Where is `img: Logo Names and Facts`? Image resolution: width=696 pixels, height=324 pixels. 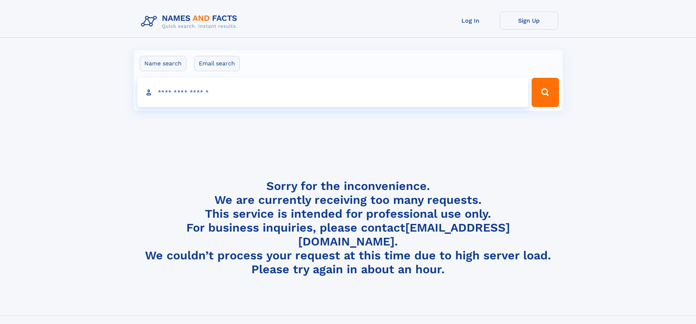
img: Logo Names and Facts is located at coordinates (191, 22).